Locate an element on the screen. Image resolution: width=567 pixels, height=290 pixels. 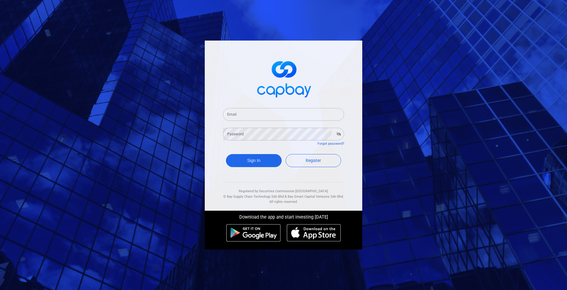
span: Bay Smart Capital Ventures Sdn Bhd. is located at coordinates (316, 197).